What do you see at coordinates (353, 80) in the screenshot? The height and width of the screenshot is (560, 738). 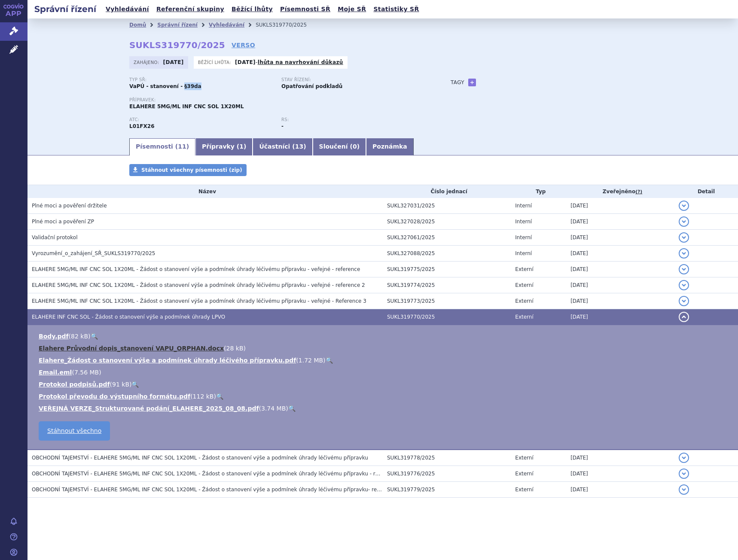 I see `p: Stav řízení:` at bounding box center [353, 80].